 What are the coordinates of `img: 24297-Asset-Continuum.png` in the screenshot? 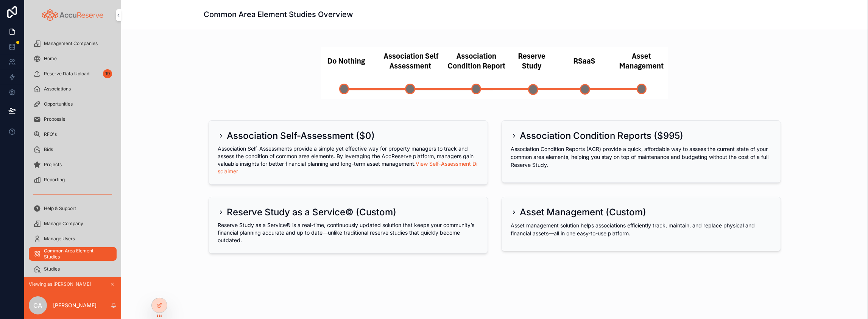 It's located at (494, 73).